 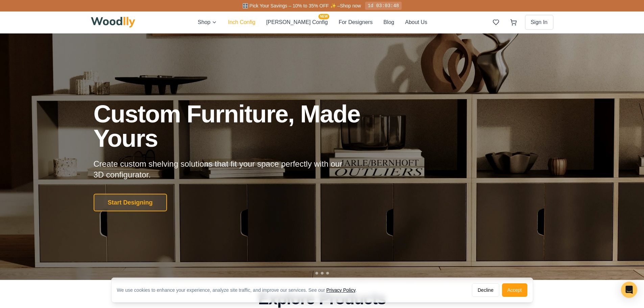 I want to click on img: Woodlly, so click(x=113, y=22).